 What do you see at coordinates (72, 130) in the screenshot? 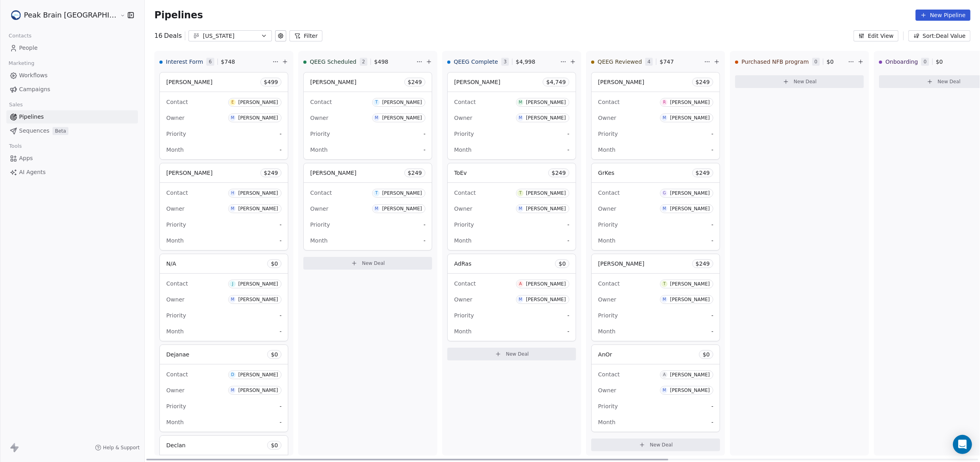
I see `a: SequencesBeta` at bounding box center [72, 130].